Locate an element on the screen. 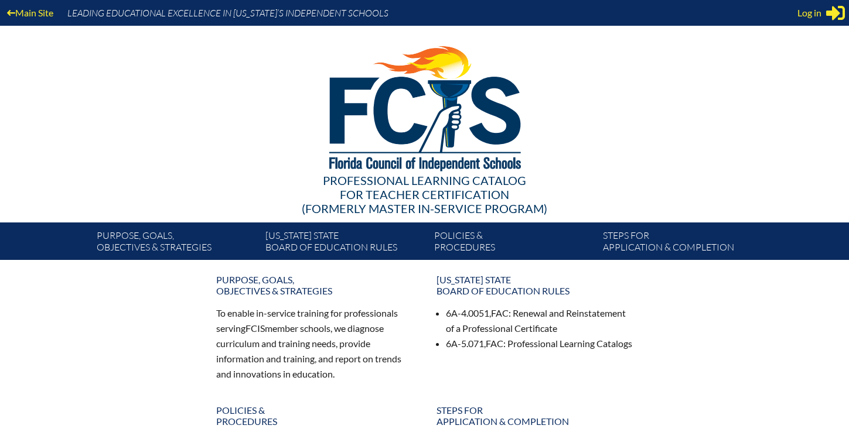 Image resolution: width=849 pixels, height=432 pixels. span: FCIS is located at coordinates (255, 328).